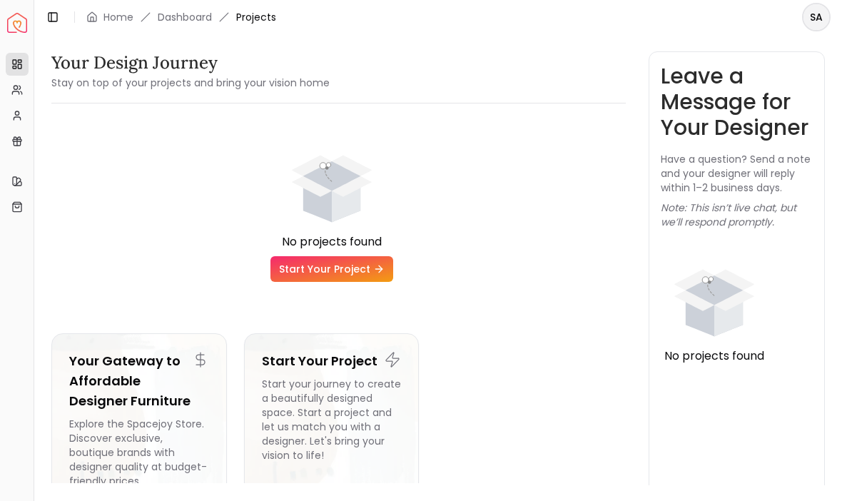 The image size is (842, 501). I want to click on div: Start your journey to create a beautifully designed space. Start a project and let us match you w..., so click(332, 433).